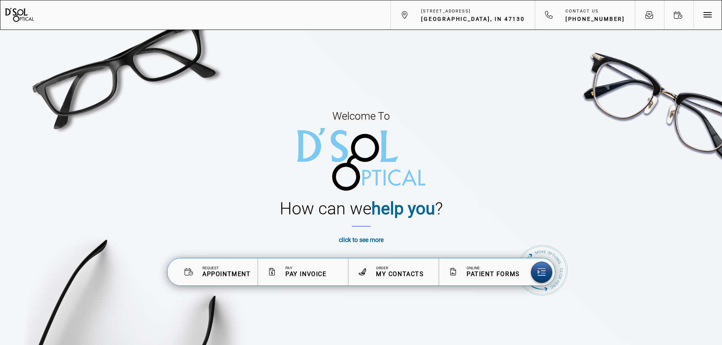 The width and height of the screenshot is (722, 345). What do you see at coordinates (400, 274) in the screenshot?
I see `span: My Contacts` at bounding box center [400, 274].